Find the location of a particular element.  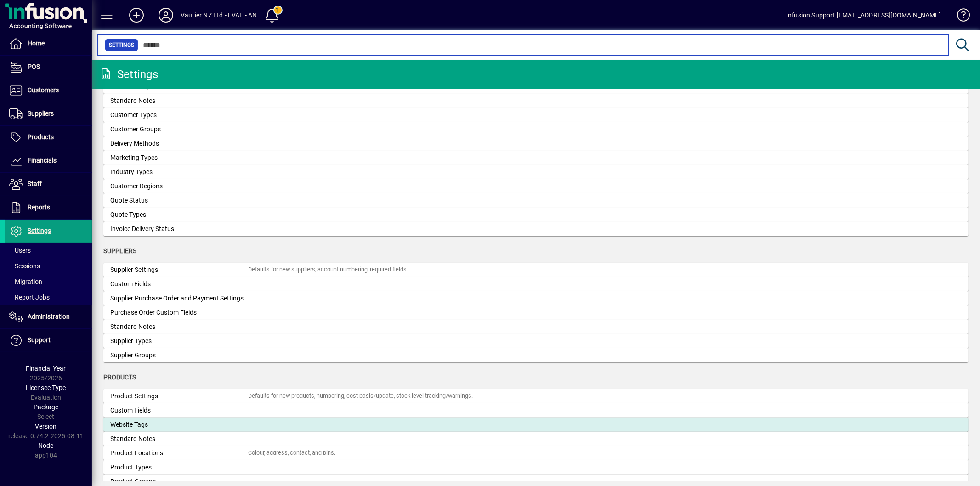

a: Website Tags is located at coordinates (535, 425).